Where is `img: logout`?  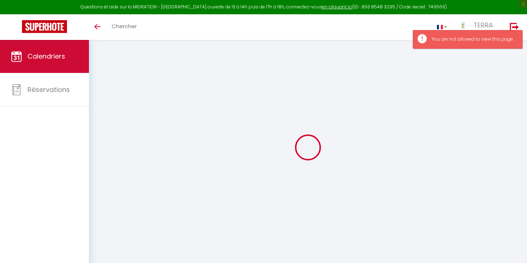
img: logout is located at coordinates (514, 27).